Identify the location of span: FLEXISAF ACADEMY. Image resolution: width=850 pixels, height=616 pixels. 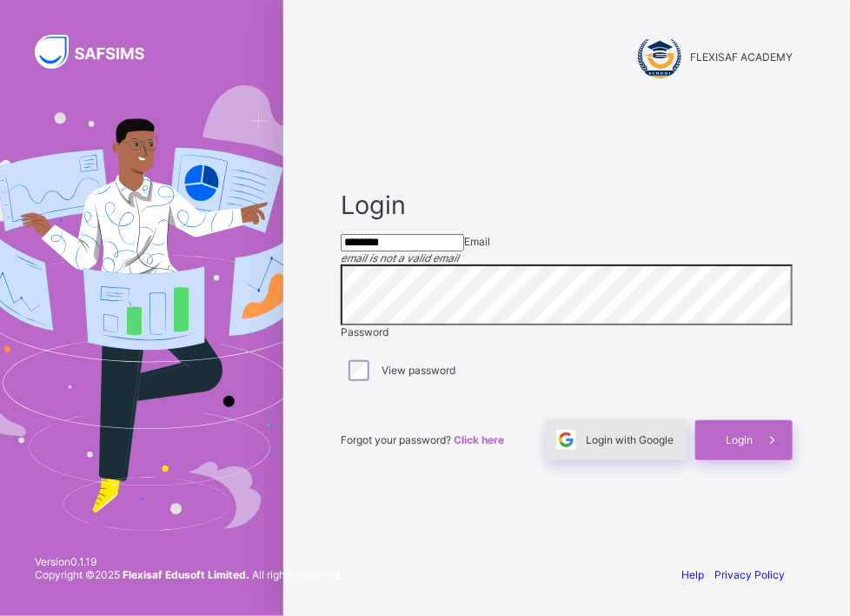
(742, 57).